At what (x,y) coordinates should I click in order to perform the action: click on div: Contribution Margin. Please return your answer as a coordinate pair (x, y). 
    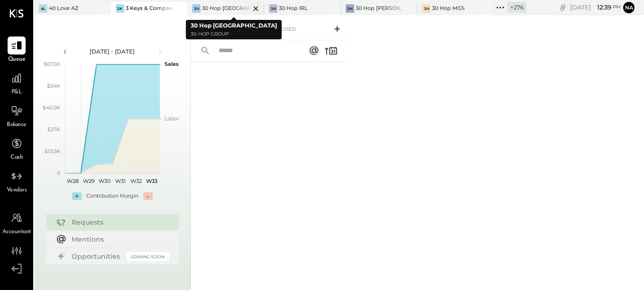
    Looking at the image, I should click on (112, 196).